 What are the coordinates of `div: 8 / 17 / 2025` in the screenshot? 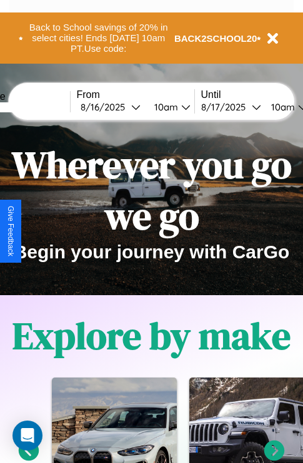 It's located at (226, 107).